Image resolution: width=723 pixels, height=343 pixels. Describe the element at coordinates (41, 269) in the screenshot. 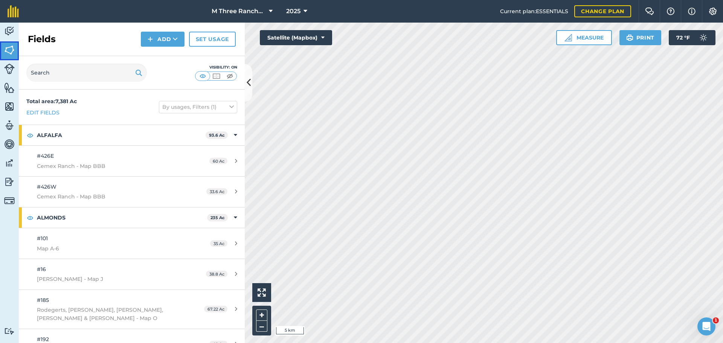

I see `span: #16` at that location.